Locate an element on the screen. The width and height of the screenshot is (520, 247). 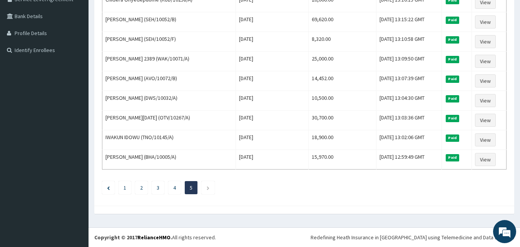
a: Previous page is located at coordinates (108, 187).